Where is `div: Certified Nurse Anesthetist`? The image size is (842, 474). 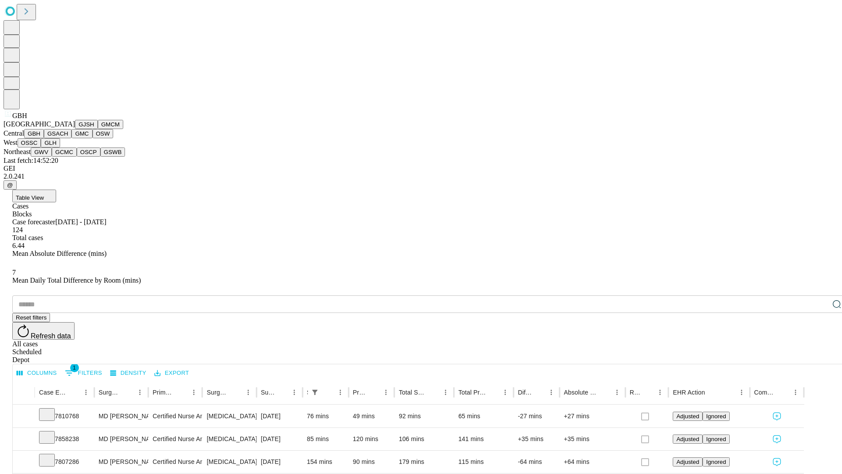 div: Certified Nurse Anesthetist is located at coordinates (175, 416).